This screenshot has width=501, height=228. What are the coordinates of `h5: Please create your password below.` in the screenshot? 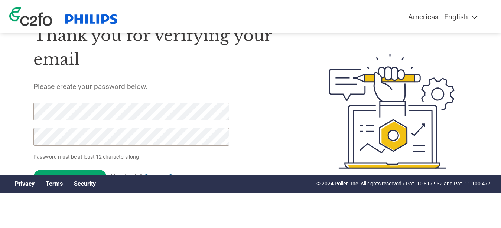 It's located at (164, 86).